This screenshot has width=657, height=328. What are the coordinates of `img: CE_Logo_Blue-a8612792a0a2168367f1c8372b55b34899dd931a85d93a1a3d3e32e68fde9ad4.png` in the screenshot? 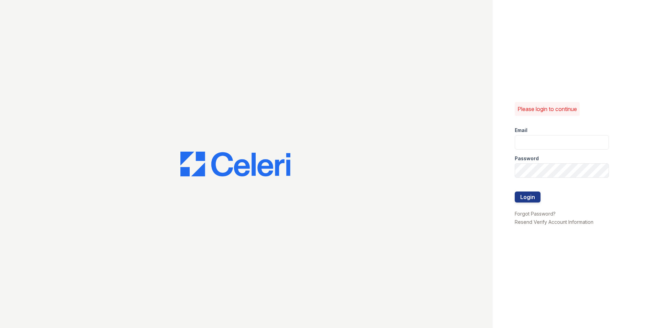 It's located at (235, 164).